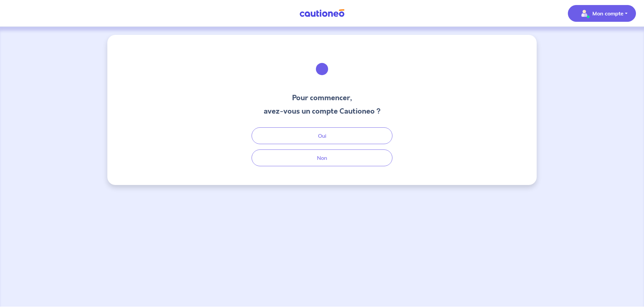 The image size is (644, 308). I want to click on img: Cautioneo, so click(322, 13).